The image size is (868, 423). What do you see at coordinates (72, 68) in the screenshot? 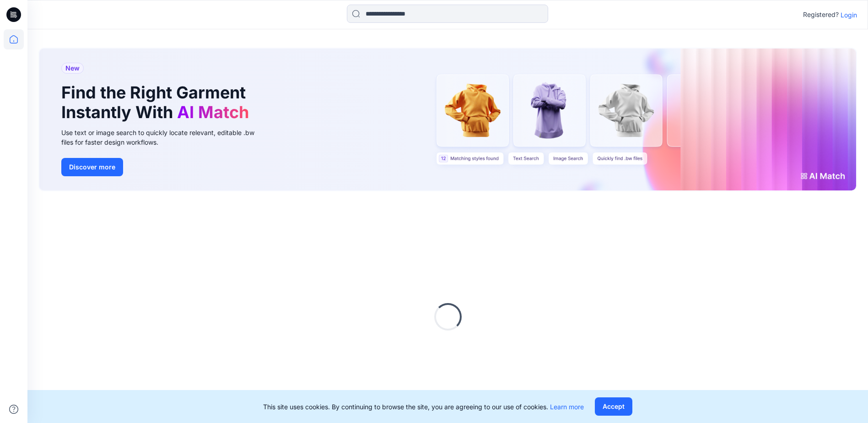
I see `span: New` at bounding box center [72, 68].